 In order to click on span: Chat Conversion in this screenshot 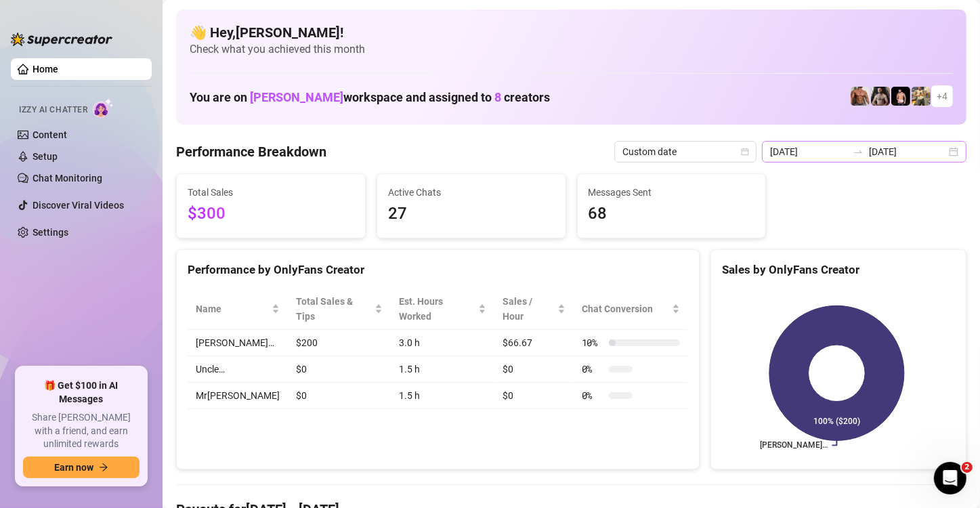, I will do `click(625, 309)`.